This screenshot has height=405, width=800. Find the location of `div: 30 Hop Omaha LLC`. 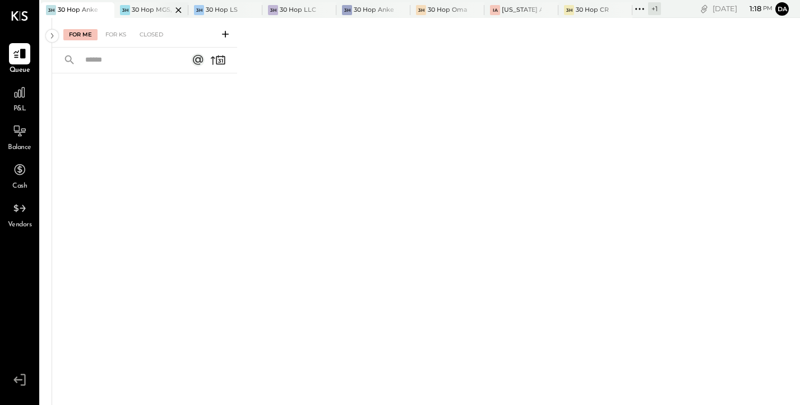

div: 30 Hop Omaha LLC is located at coordinates (447, 10).